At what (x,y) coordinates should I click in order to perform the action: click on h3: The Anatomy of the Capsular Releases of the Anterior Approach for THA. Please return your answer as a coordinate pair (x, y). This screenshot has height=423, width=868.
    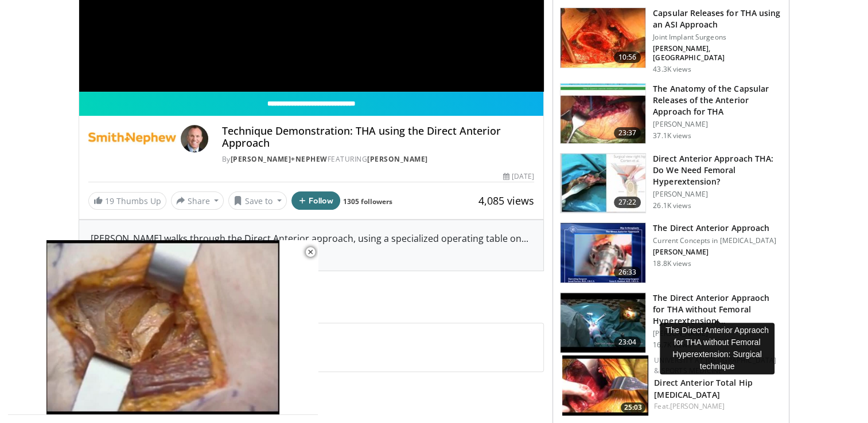
    Looking at the image, I should click on (717, 100).